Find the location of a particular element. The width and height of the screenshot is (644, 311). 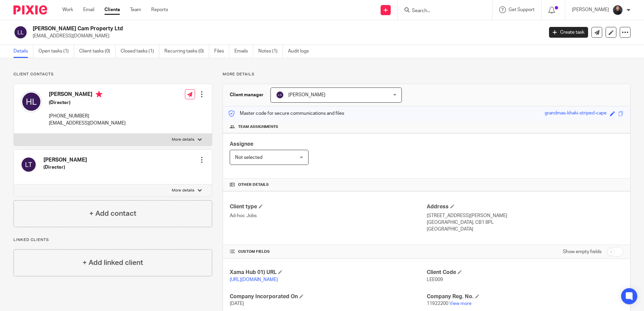

span: Not selected is located at coordinates (249, 158).